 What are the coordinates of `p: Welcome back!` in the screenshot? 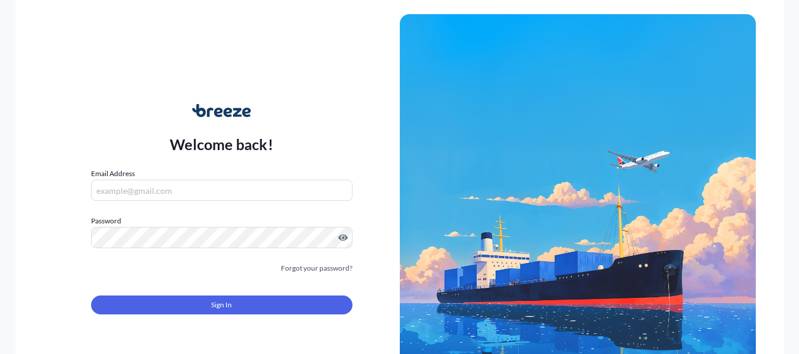 It's located at (221, 144).